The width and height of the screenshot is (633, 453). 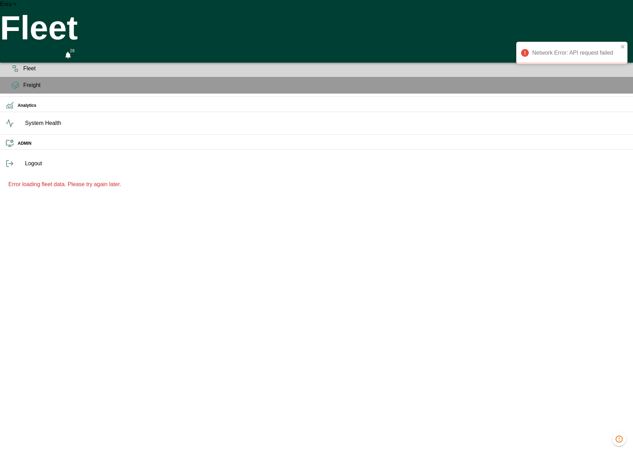 What do you see at coordinates (623, 47) in the screenshot?
I see `button: close` at bounding box center [623, 47].